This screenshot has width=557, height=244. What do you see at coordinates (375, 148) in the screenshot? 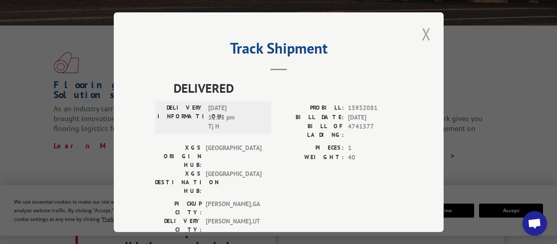
I see `span: 1` at bounding box center [375, 148].